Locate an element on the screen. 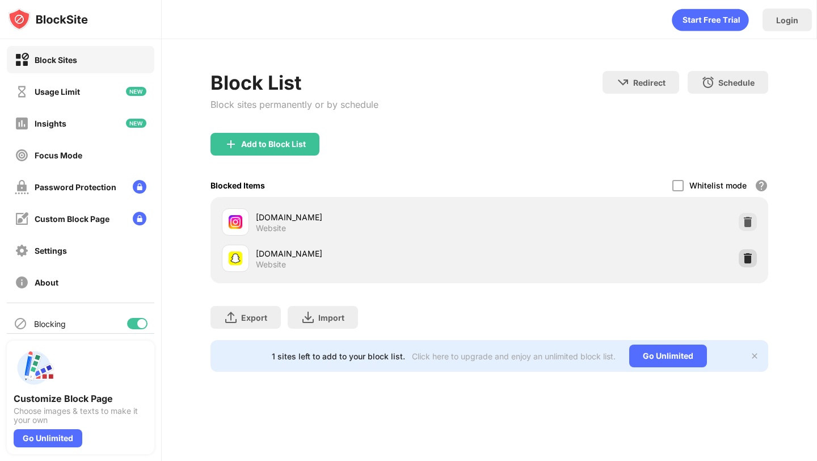 The width and height of the screenshot is (817, 461). img: about-off.svg is located at coordinates (22, 282).